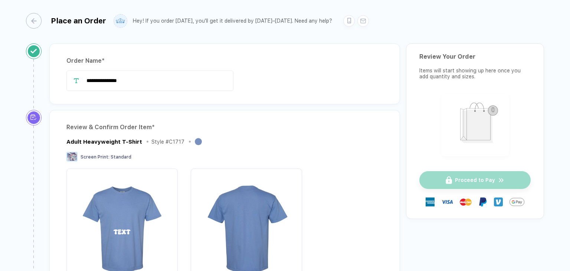  What do you see at coordinates (121, 157) in the screenshot?
I see `span: Standard` at bounding box center [121, 157].